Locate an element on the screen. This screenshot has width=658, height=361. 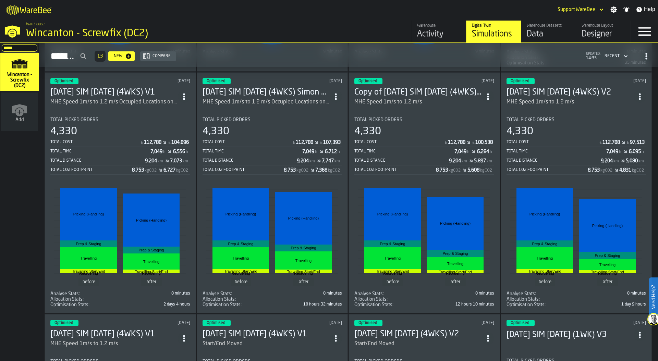
label: button-toggle-Settings is located at coordinates (614, 10).